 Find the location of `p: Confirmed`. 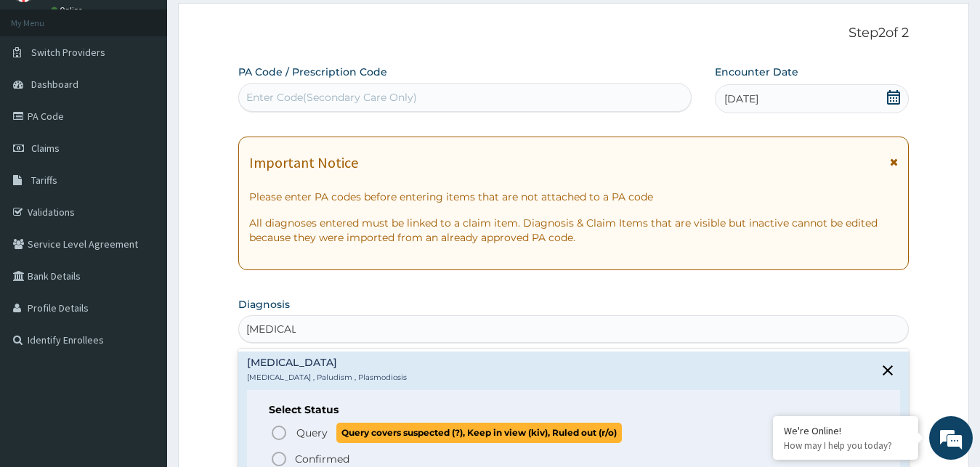

p: Confirmed is located at coordinates (322, 459).